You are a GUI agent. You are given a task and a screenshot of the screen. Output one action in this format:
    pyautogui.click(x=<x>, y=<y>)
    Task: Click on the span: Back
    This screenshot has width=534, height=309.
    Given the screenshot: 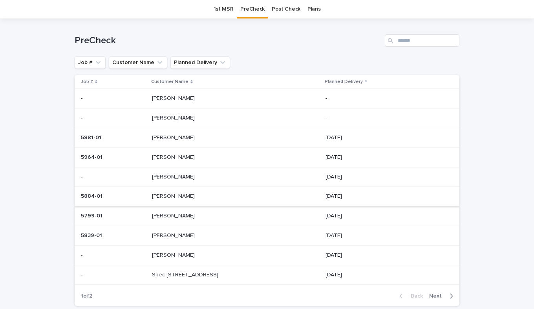 What is the action you would take?
    pyautogui.click(x=415, y=296)
    